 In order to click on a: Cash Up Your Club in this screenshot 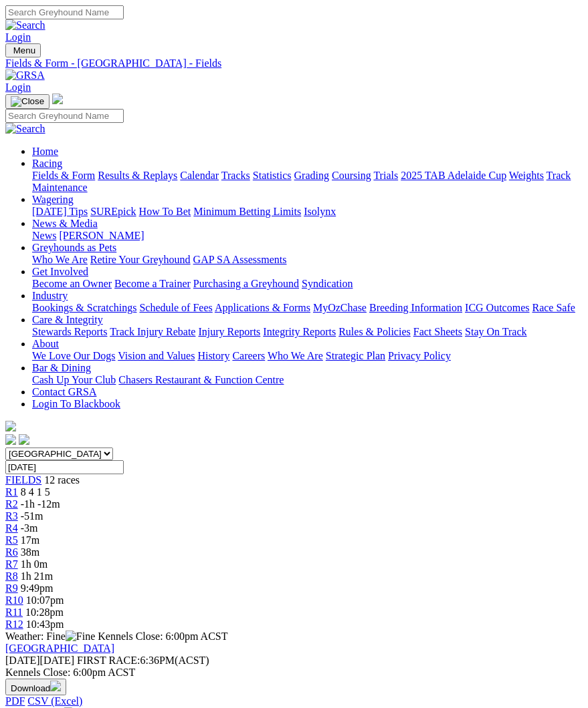, I will do `click(73, 380)`.